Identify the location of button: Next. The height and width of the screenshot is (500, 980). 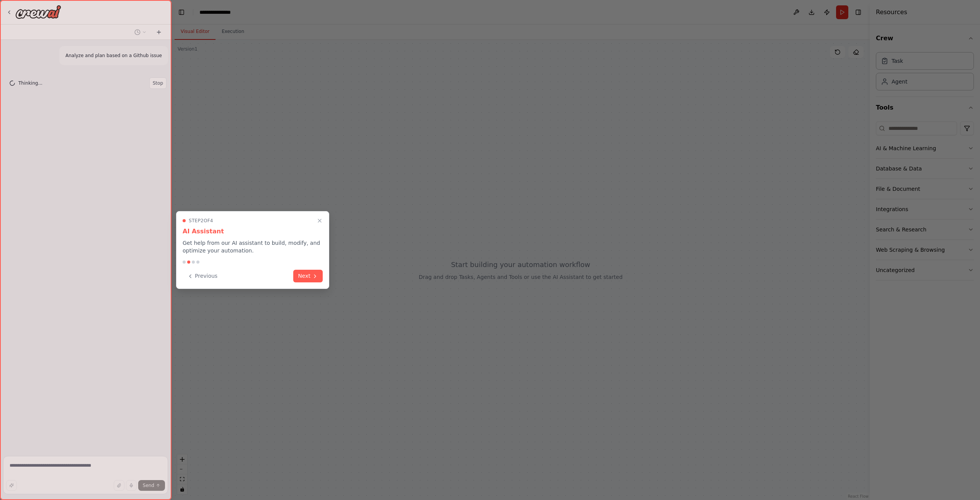
(308, 276).